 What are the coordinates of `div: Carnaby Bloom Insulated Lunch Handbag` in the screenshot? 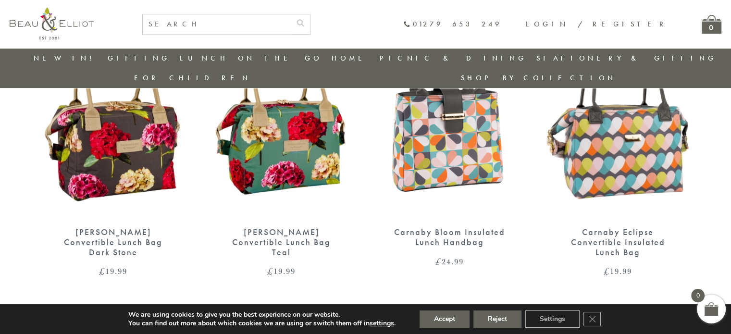 It's located at (450, 237).